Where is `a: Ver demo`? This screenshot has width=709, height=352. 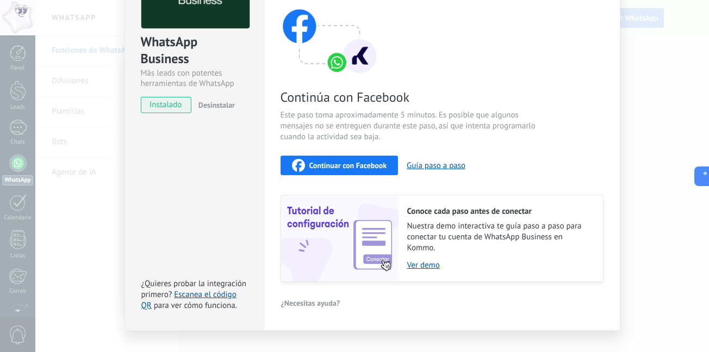 a: Ver demo is located at coordinates (500, 265).